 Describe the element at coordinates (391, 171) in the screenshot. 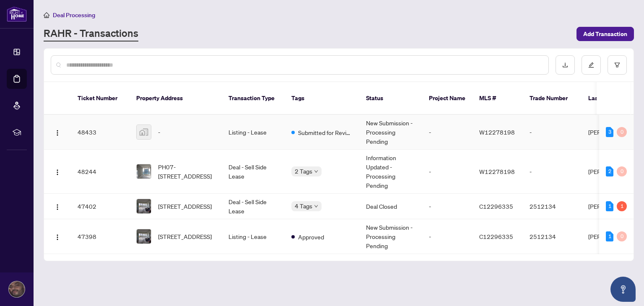

I see `td: Information Updated - Processing Pending` at that location.